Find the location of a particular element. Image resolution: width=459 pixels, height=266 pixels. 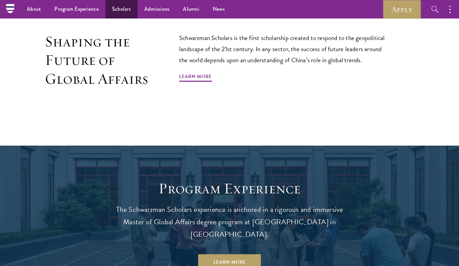

p: The Schwarzman Scholars experience is anchored in a rigorous and immersive Master of Global Affai... is located at coordinates (230, 222).